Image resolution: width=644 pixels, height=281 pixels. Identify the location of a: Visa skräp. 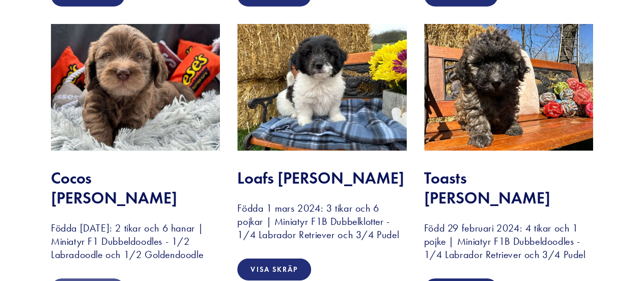
(274, 269).